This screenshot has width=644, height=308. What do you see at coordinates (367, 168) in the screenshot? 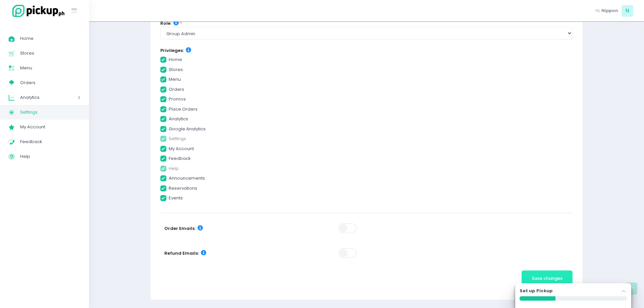
I see `label: help` at bounding box center [367, 168].